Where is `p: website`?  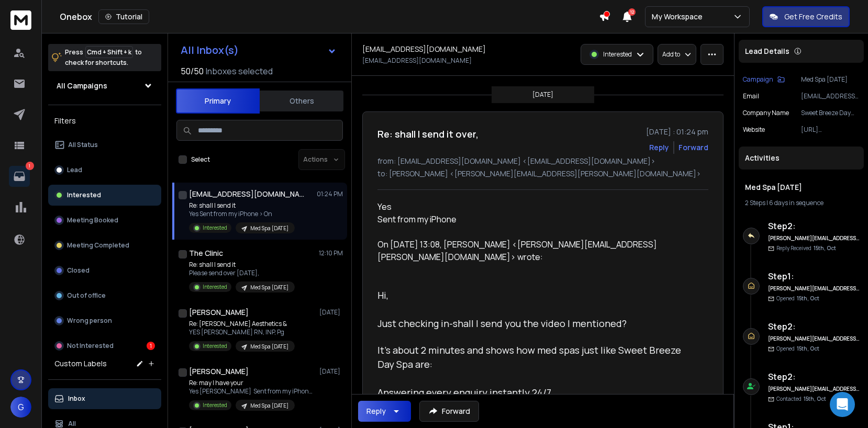 p: website is located at coordinates (754, 130).